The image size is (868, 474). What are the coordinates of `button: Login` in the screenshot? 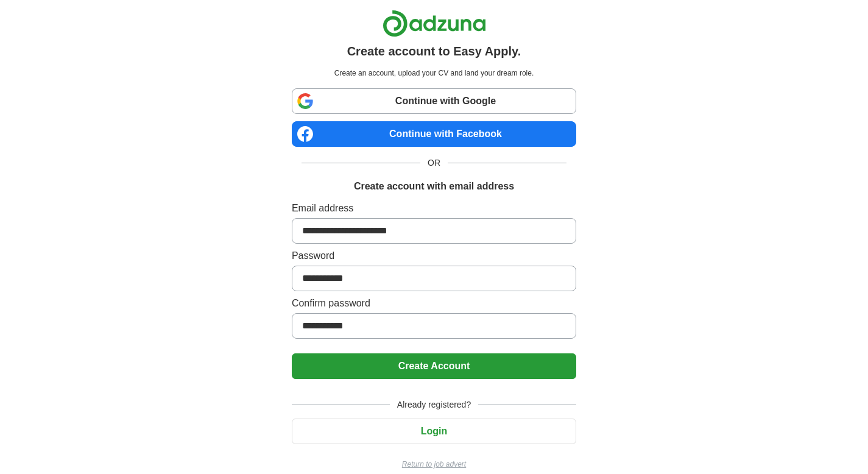 It's located at (434, 431).